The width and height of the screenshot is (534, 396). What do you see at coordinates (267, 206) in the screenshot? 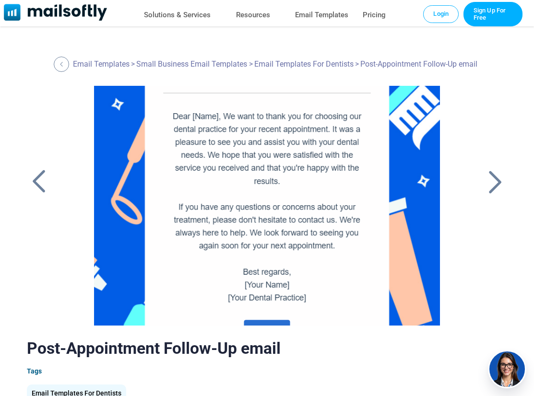
I see `a: Post-Appointment Follow-Up email` at bounding box center [267, 206].